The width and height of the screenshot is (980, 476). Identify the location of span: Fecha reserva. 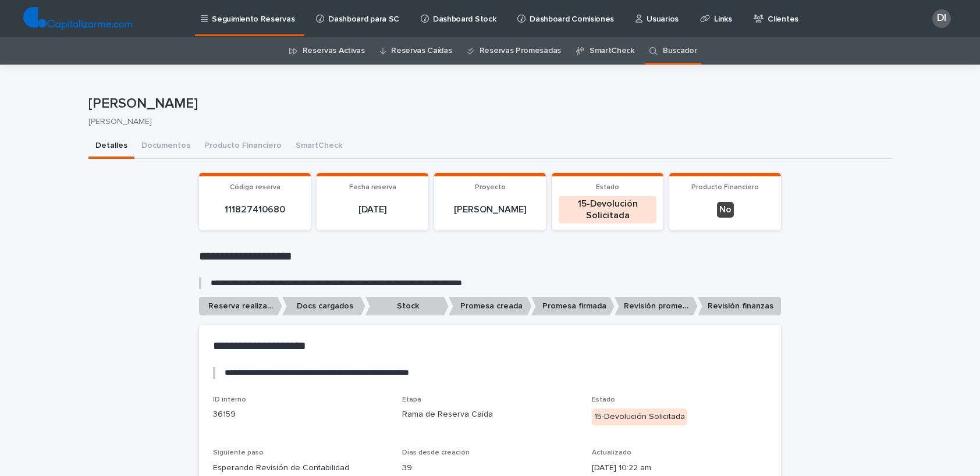
(373, 187).